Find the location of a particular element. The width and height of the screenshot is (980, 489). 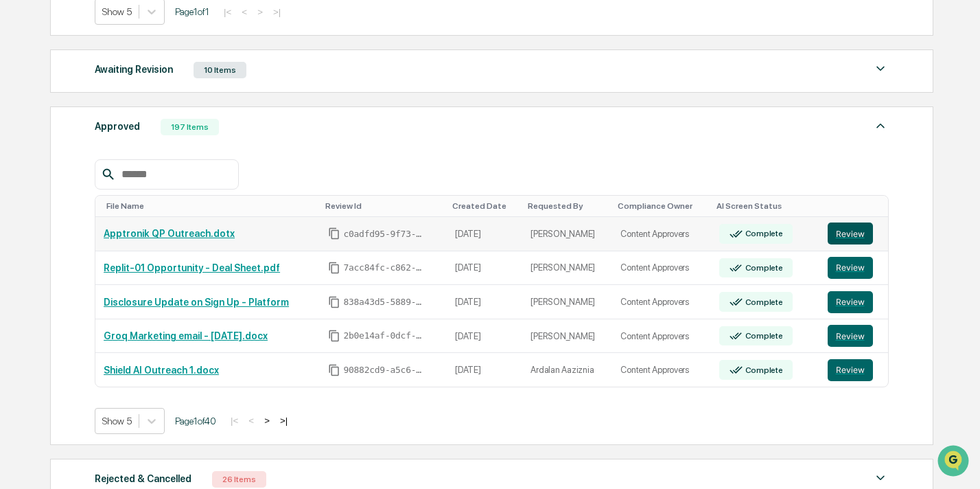

div: Rejected & Cancelled is located at coordinates (143, 479).